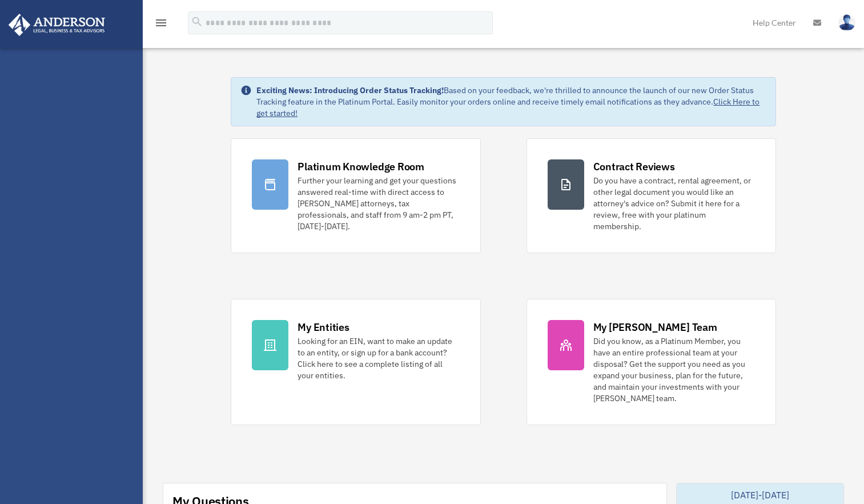 Image resolution: width=864 pixels, height=504 pixels. What do you see at coordinates (161, 23) in the screenshot?
I see `i: menu` at bounding box center [161, 23].